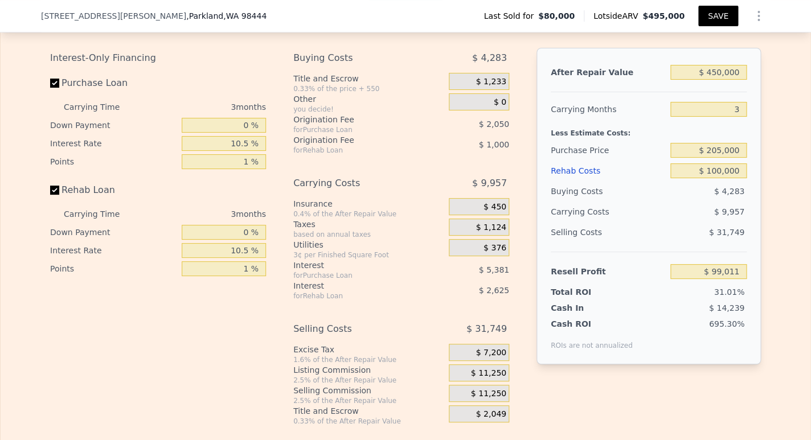 The height and width of the screenshot is (440, 811). I want to click on div: Purchase Price, so click(608, 150).